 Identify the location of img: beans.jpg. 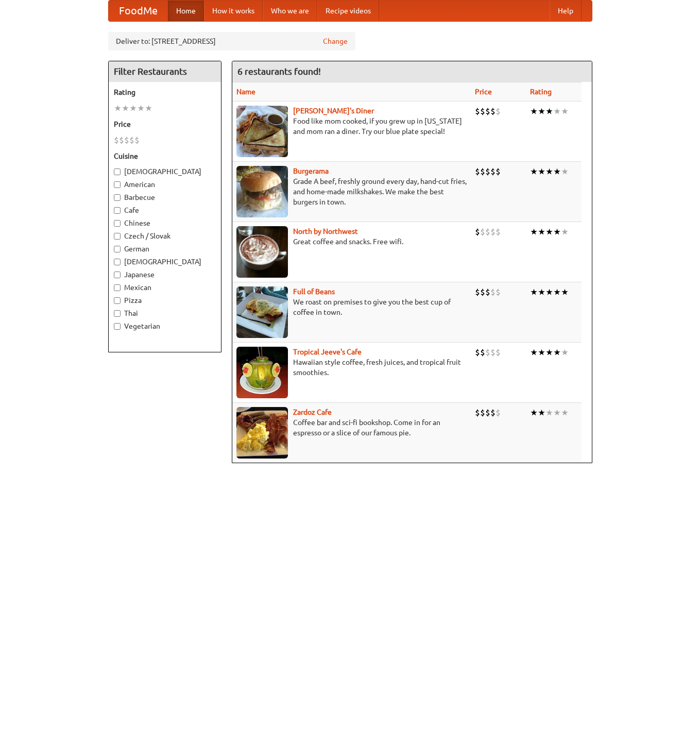
(262, 312).